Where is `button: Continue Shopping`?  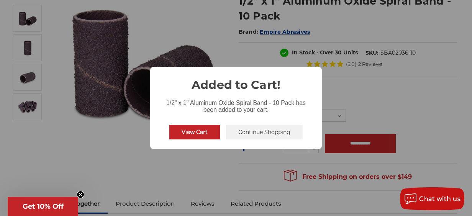 button: Continue Shopping is located at coordinates (264, 132).